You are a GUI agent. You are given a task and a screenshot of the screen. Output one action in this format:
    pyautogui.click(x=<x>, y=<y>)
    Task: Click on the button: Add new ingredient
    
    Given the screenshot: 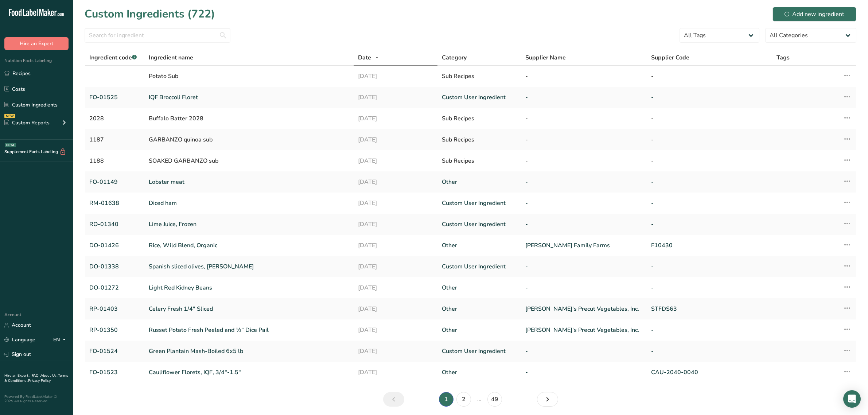 What is the action you would take?
    pyautogui.click(x=814, y=14)
    